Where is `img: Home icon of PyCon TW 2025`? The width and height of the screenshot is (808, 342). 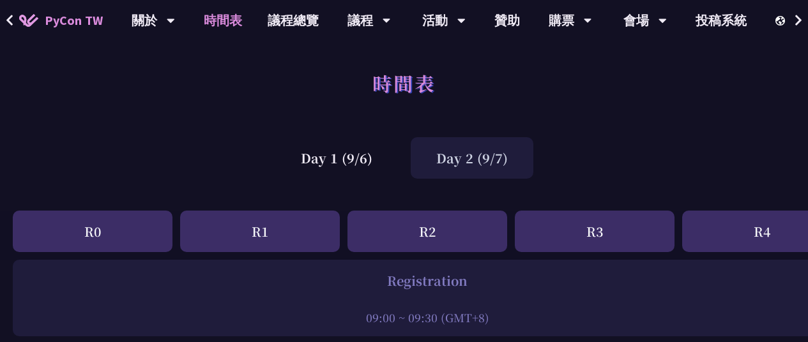
img: Home icon of PyCon TW 2025 is located at coordinates (29, 20).